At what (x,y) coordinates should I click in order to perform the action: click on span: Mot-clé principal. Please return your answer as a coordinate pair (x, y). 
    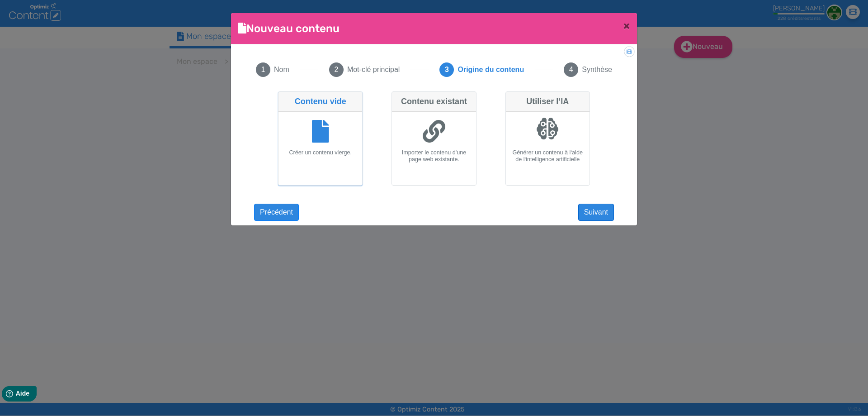
    Looking at the image, I should click on (373, 69).